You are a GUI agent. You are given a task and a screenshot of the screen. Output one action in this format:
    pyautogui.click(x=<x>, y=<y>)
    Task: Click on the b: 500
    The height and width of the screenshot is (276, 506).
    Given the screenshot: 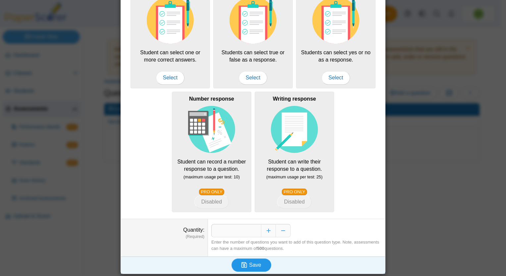 What is the action you would take?
    pyautogui.click(x=260, y=248)
    